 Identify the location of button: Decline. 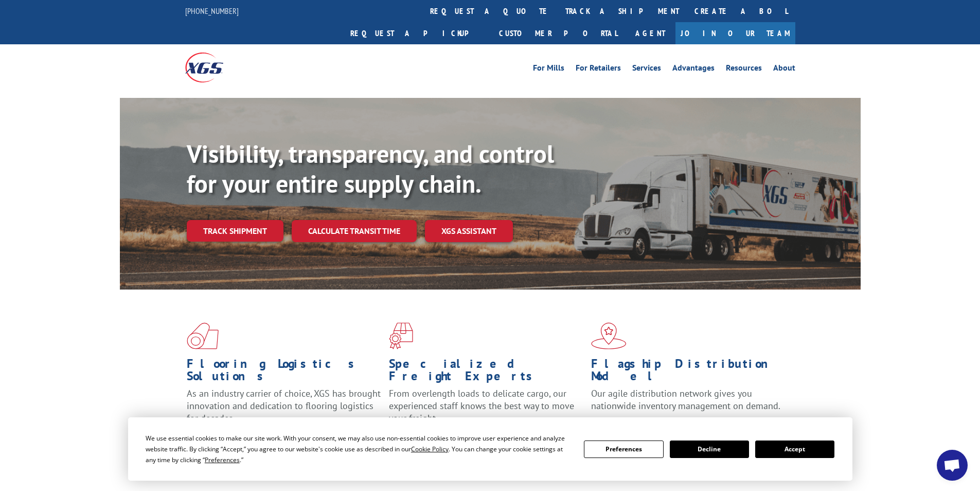
(710, 449).